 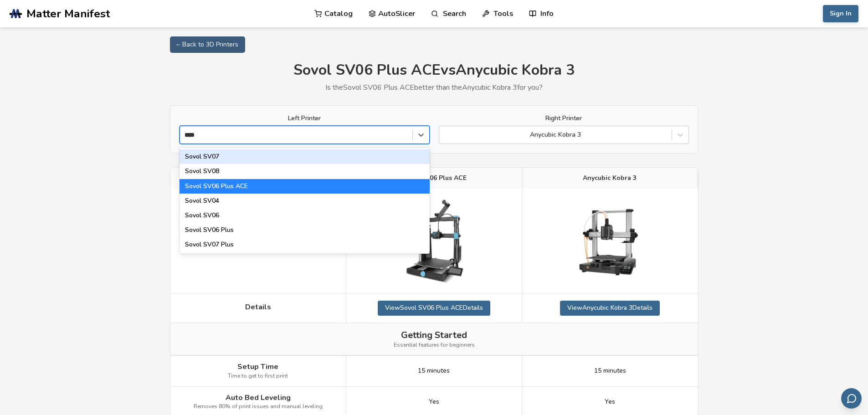 I want to click on input: Sovol SV07Sovol SV08Sovol SV06 Plus ACESovol SV04Sovol SV06Sovol SV06 PlusSovol SV07 Plus, so click(x=193, y=135).